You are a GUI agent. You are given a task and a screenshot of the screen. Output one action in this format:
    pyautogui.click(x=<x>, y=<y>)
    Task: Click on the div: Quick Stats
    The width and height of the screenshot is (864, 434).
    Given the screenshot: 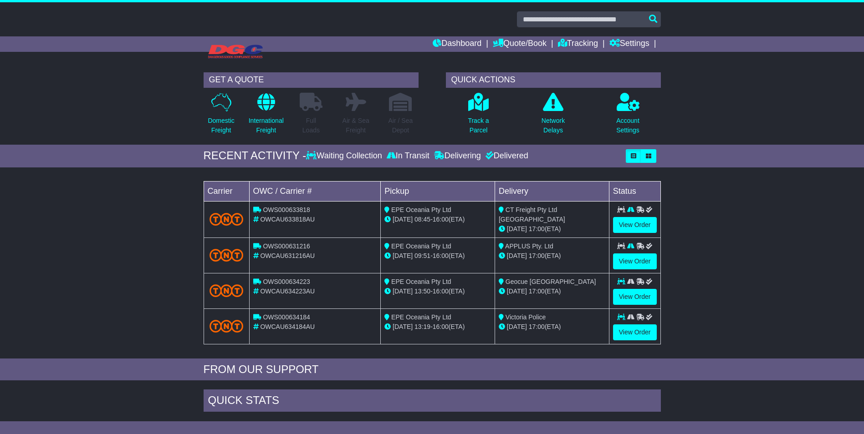 What is the action you would take?
    pyautogui.click(x=432, y=402)
    